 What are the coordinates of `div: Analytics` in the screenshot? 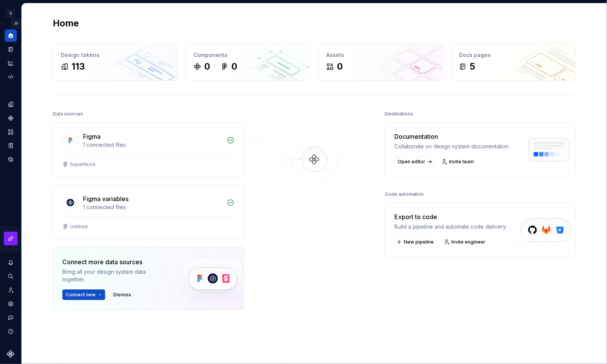 It's located at (11, 63).